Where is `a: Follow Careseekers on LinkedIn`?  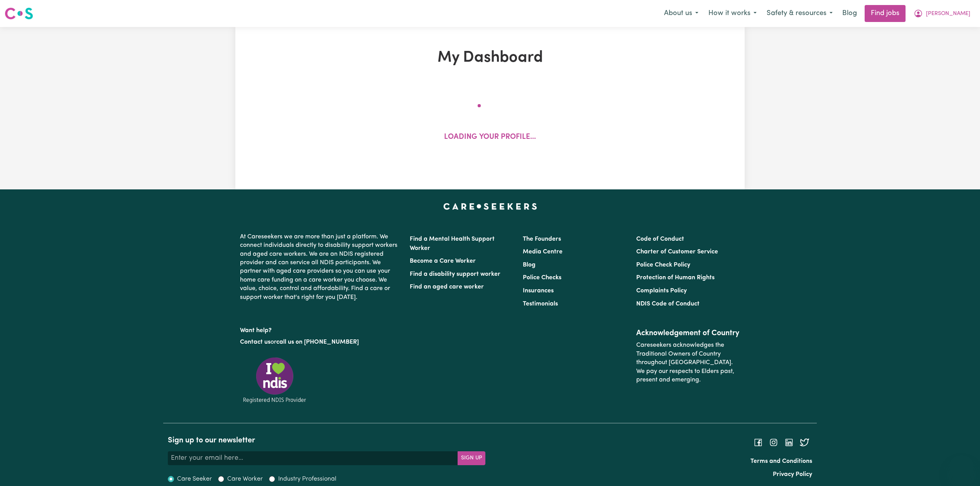 a: Follow Careseekers on LinkedIn is located at coordinates (789, 442).